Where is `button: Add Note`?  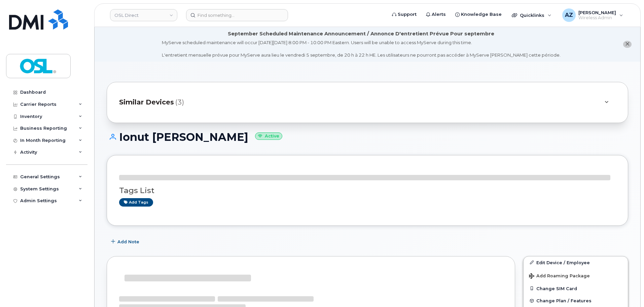
button: Add Note is located at coordinates (126, 242).